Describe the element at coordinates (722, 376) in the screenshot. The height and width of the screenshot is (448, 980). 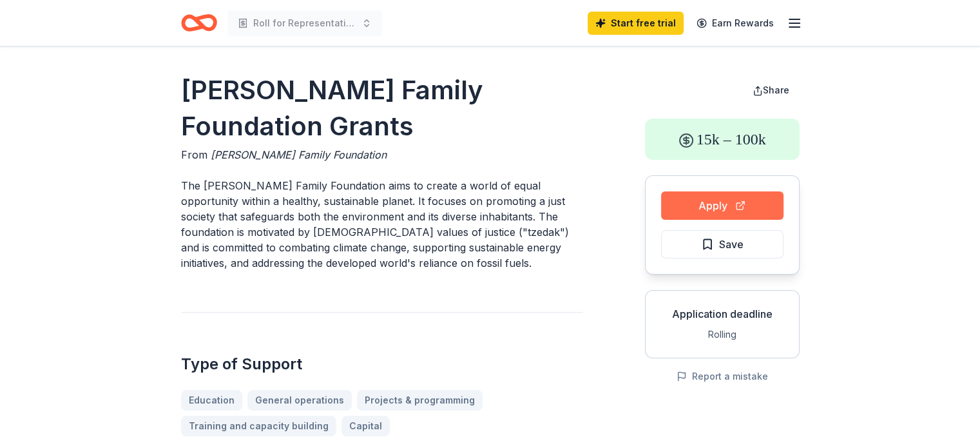
I see `button: Report a mistake` at that location.